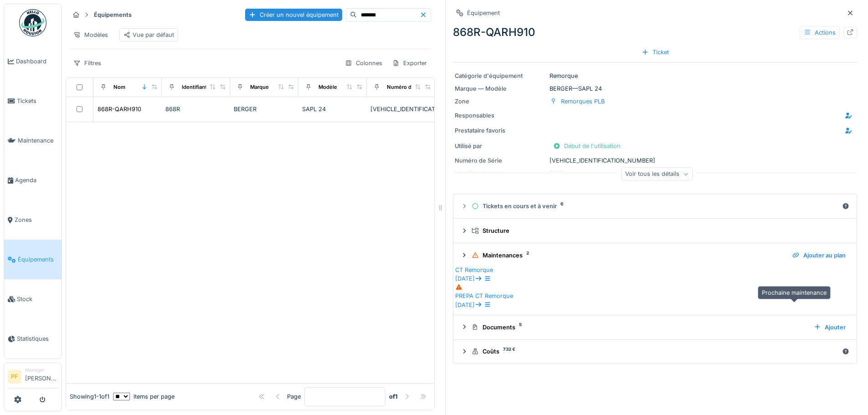 This screenshot has width=868, height=415. I want to click on summary: Structure, so click(655, 230).